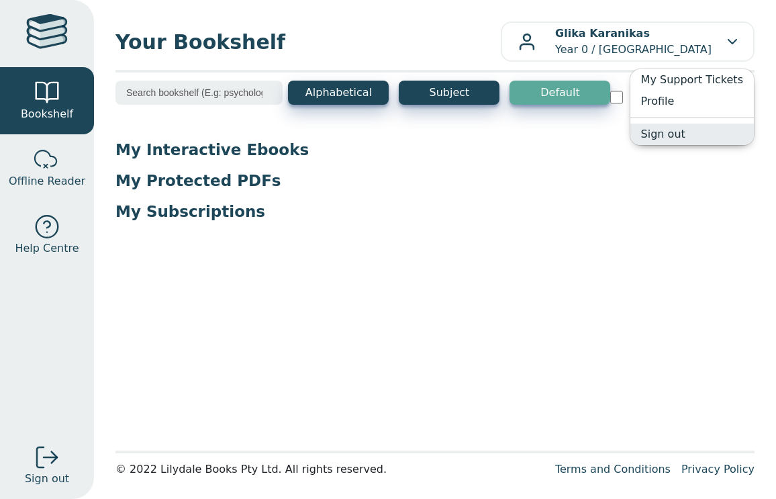 This screenshot has height=499, width=776. Describe the element at coordinates (329, 469) in the screenshot. I see `div: © 2022 Lilydale Books Pty Ltd. All rights reserved.` at that location.